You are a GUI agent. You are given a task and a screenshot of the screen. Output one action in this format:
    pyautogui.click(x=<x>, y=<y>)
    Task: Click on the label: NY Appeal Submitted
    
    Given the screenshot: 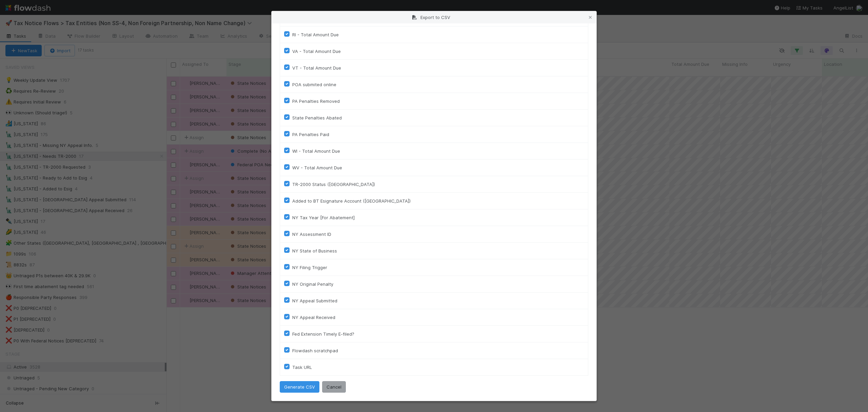 What is the action you would take?
    pyautogui.click(x=315, y=301)
    